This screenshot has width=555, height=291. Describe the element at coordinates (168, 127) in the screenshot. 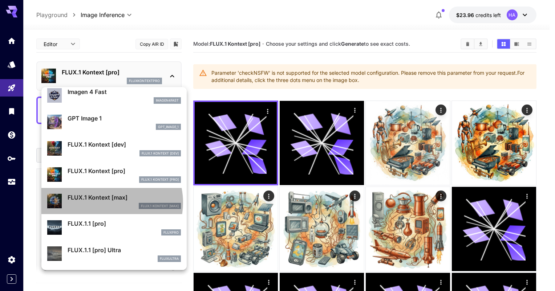

I see `p: gpt_image_1` at that location.